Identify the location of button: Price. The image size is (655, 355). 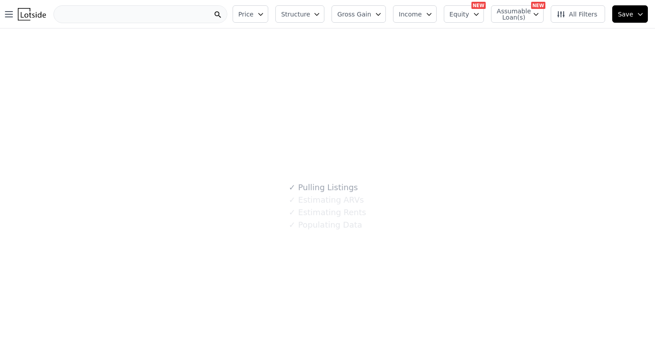
(251, 14).